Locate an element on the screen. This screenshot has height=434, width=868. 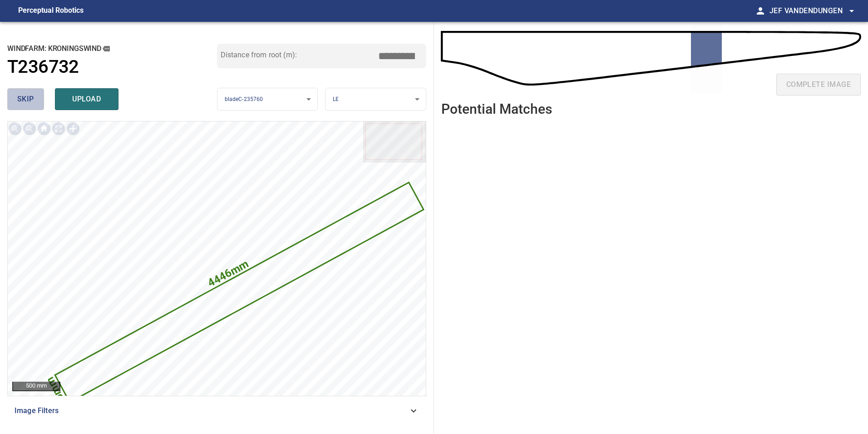
div: Go home is located at coordinates (44, 129).